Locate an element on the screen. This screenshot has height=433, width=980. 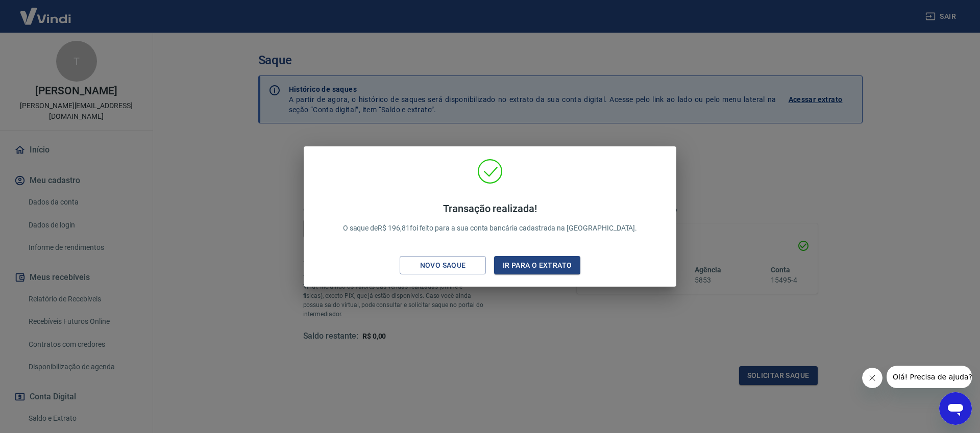
h4: Transação realizada! is located at coordinates (490, 209).